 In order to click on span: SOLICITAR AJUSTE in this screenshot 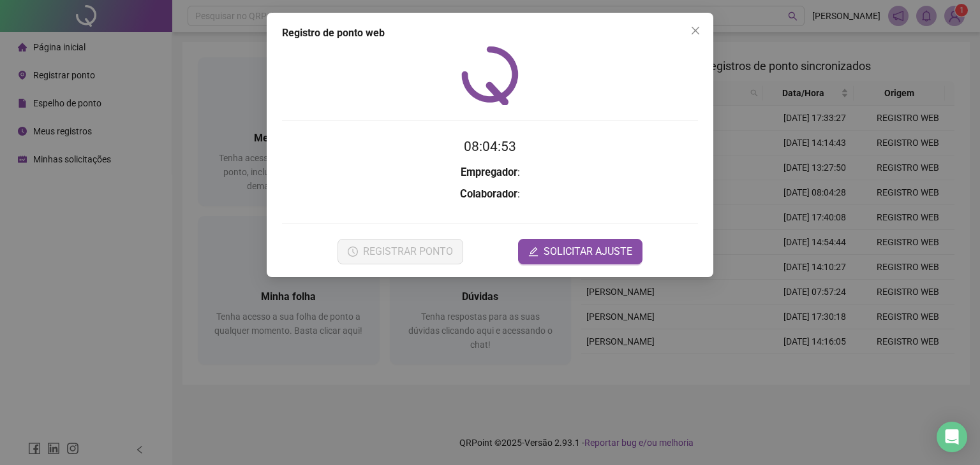, I will do `click(587, 252)`.